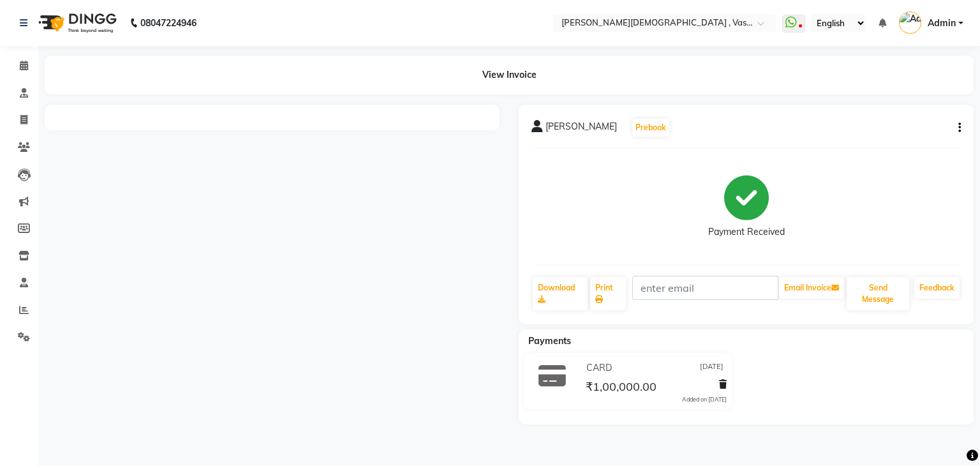 The height and width of the screenshot is (466, 980). What do you see at coordinates (608, 293) in the screenshot?
I see `a: Print` at bounding box center [608, 293].